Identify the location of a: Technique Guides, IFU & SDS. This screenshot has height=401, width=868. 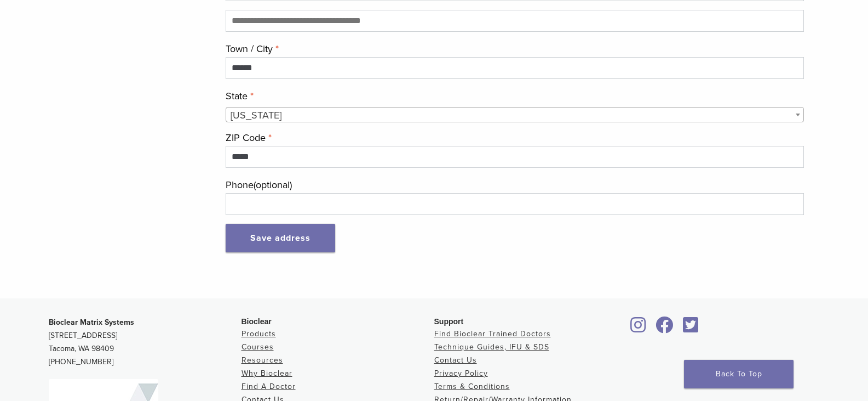
(492, 346).